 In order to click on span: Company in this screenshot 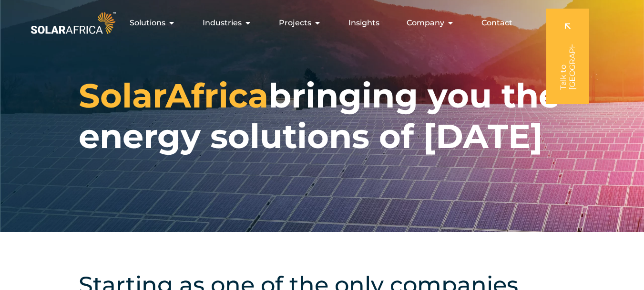, I will do `click(425, 23)`.